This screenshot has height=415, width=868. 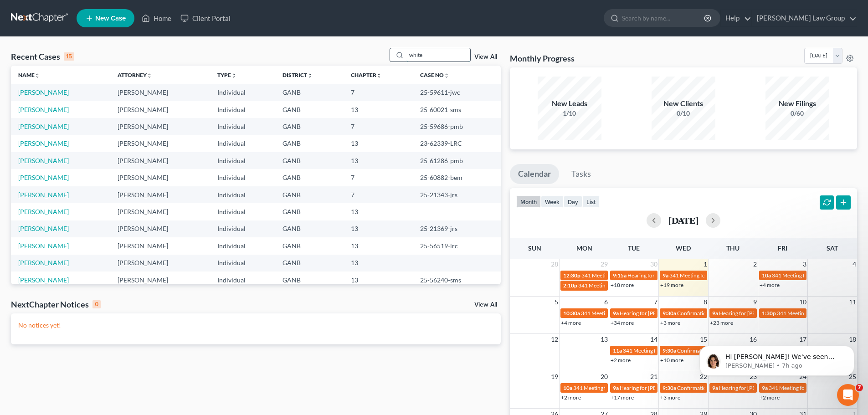 What do you see at coordinates (606, 302) in the screenshot?
I see `span: 6` at bounding box center [606, 302].